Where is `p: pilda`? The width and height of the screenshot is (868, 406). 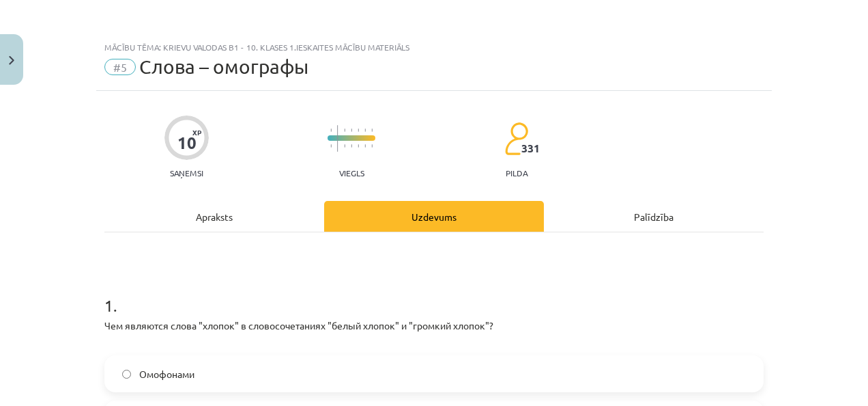 p: pilda is located at coordinates (516, 173).